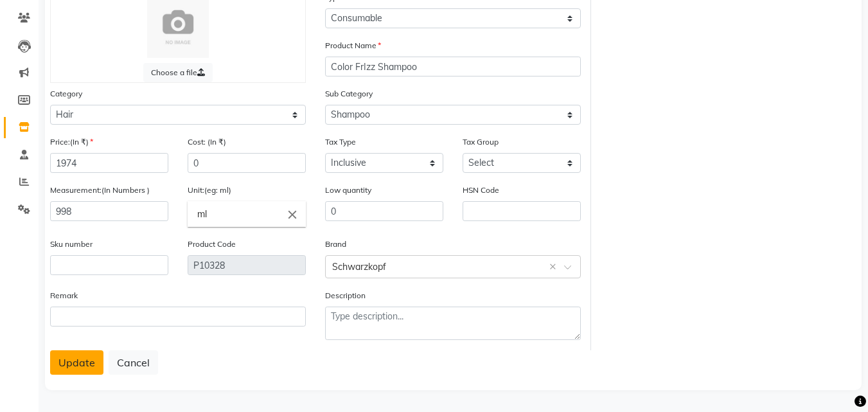  Describe the element at coordinates (76, 363) in the screenshot. I see `button: Update` at that location.